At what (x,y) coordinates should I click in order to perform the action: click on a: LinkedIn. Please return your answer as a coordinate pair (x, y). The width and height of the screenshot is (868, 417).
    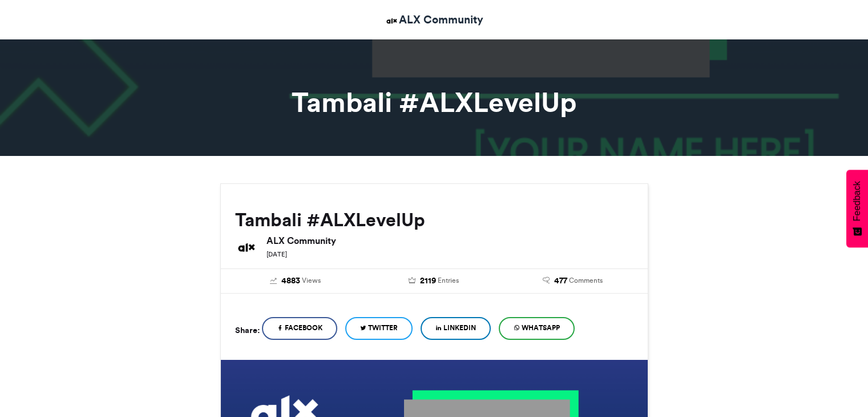
    Looking at the image, I should click on (455, 329).